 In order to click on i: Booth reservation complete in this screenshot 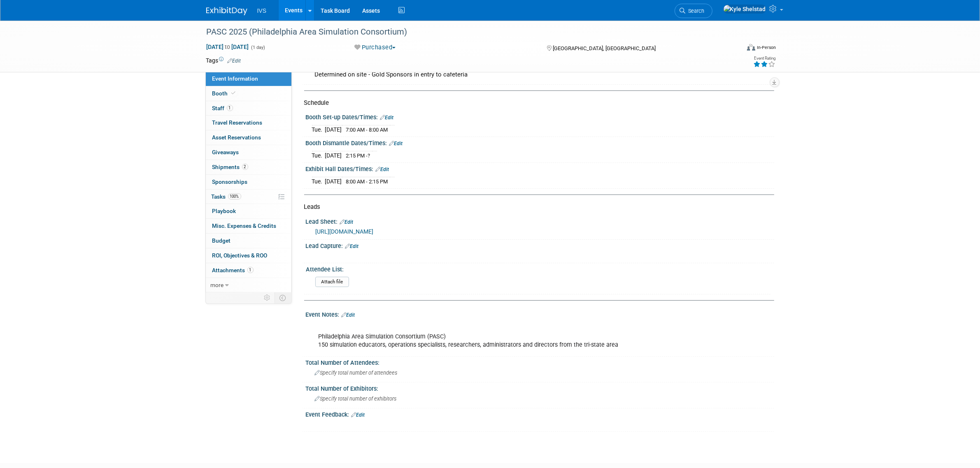, I will do `click(233, 93)`.